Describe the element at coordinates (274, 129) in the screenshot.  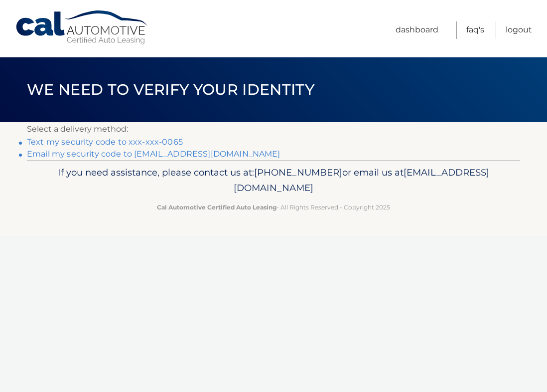
I see `p: Select a delivery method:` at that location.